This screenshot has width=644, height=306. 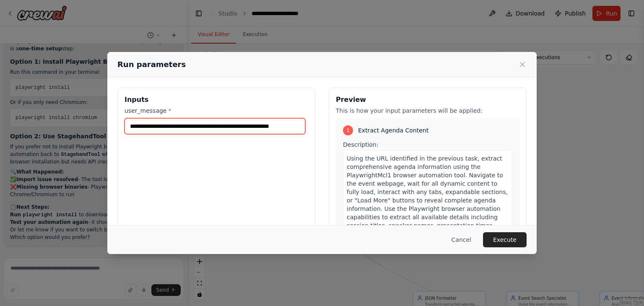 What do you see at coordinates (505, 240) in the screenshot?
I see `button: Execute` at bounding box center [505, 240].